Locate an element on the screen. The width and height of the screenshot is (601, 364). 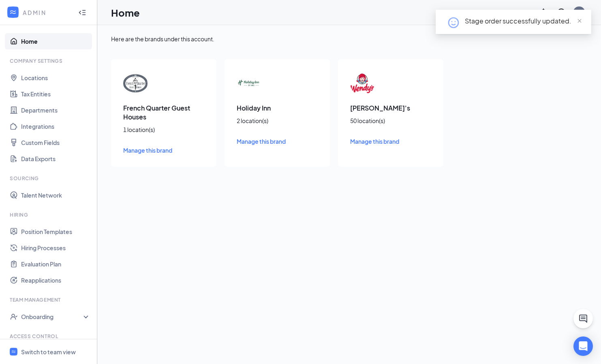
a: Position Templates is located at coordinates (56, 232).